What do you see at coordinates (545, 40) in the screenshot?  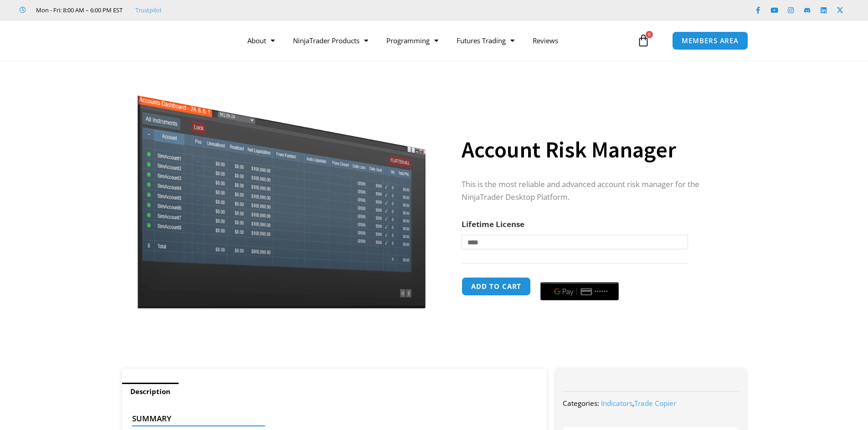 I see `a: Reviews` at bounding box center [545, 40].